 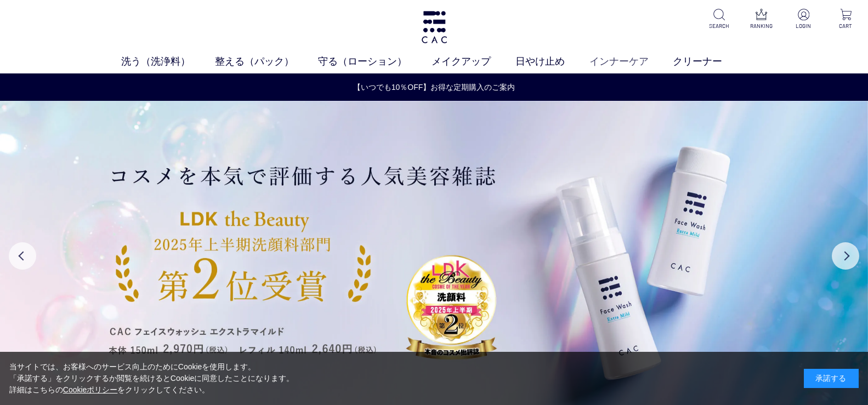 What do you see at coordinates (710, 62) in the screenshot?
I see `a: クリーナー` at bounding box center [710, 62].